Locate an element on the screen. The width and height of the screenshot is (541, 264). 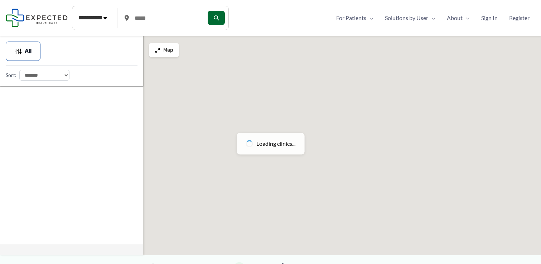
span: Solutions by User is located at coordinates (406, 18).